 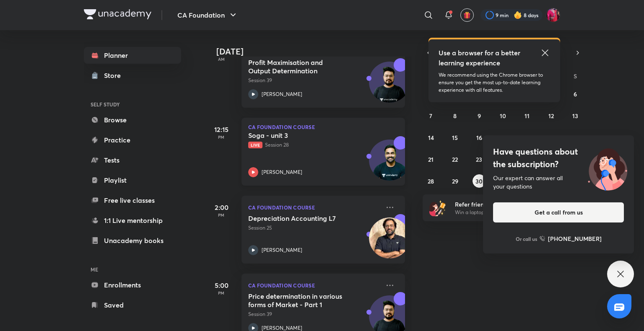 I want to click on button: September 10, 2025, so click(x=503, y=116).